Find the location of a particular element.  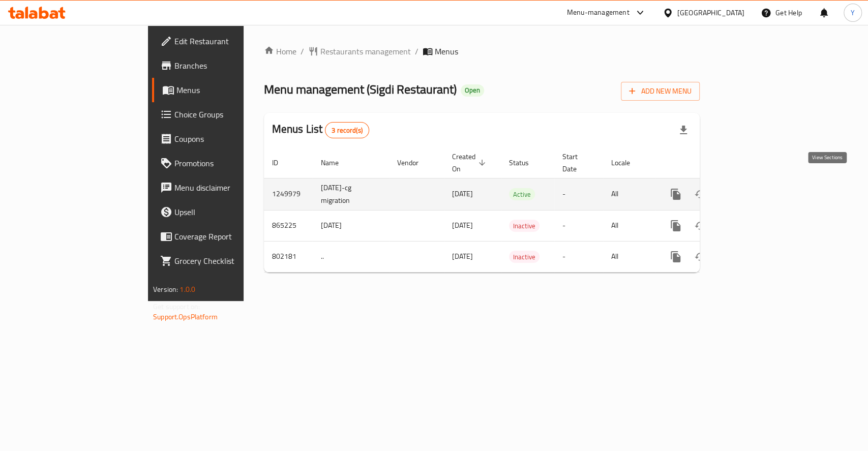

span: Active is located at coordinates (521, 195).